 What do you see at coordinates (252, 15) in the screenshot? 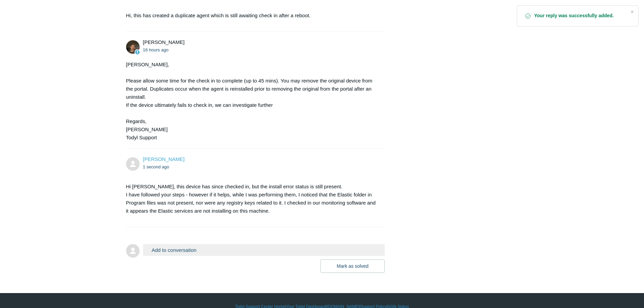
I see `p: Hi, this has created a duplicate agent which is still awaiting check in after a reboot.` at bounding box center [252, 15].